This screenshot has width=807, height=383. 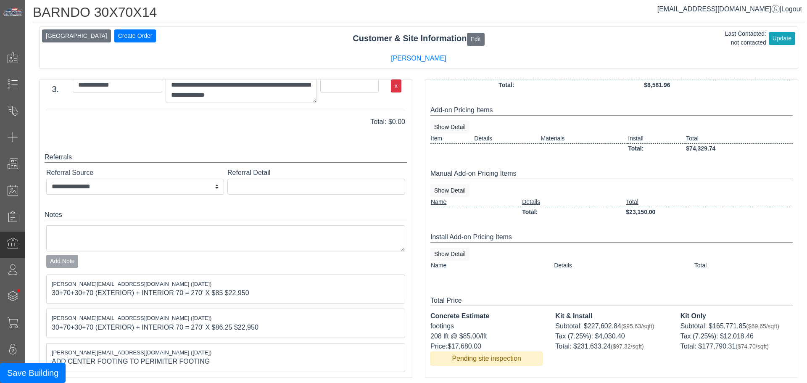 What do you see at coordinates (419, 13) in the screenshot?
I see `h1: BARNDO 30X70X14` at bounding box center [419, 13].